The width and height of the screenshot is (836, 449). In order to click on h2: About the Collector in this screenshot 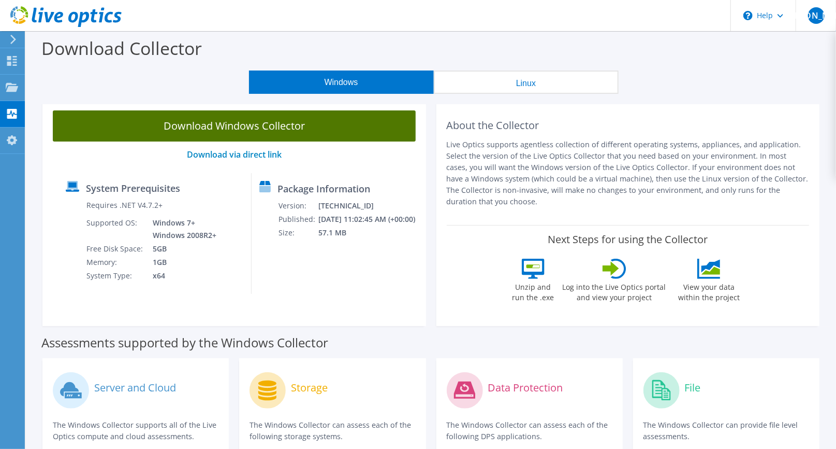, I will do `click(628, 125)`.